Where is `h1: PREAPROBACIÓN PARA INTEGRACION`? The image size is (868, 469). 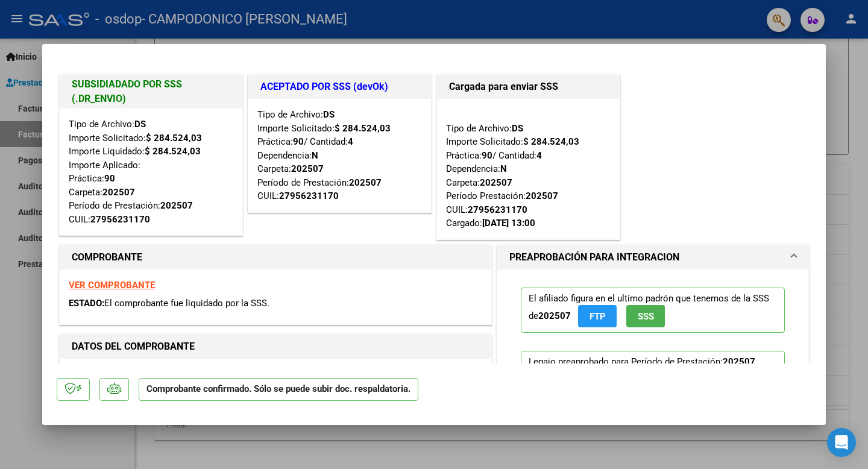
h1: PREAPROBACIÓN PARA INTEGRACION is located at coordinates (594, 258).